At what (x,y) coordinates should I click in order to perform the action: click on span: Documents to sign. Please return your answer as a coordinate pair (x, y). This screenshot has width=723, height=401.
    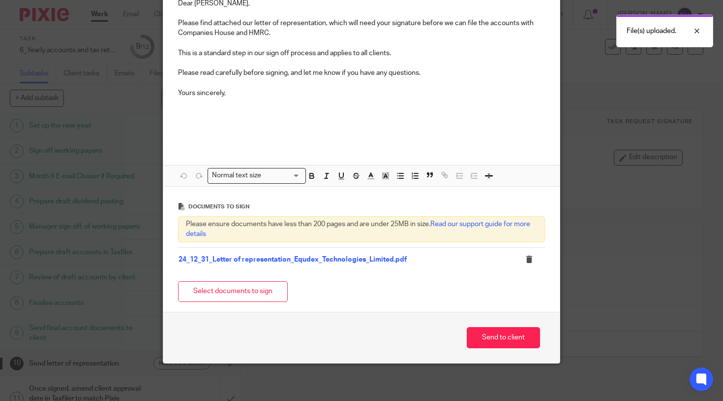
    Looking at the image, I should click on (219, 206).